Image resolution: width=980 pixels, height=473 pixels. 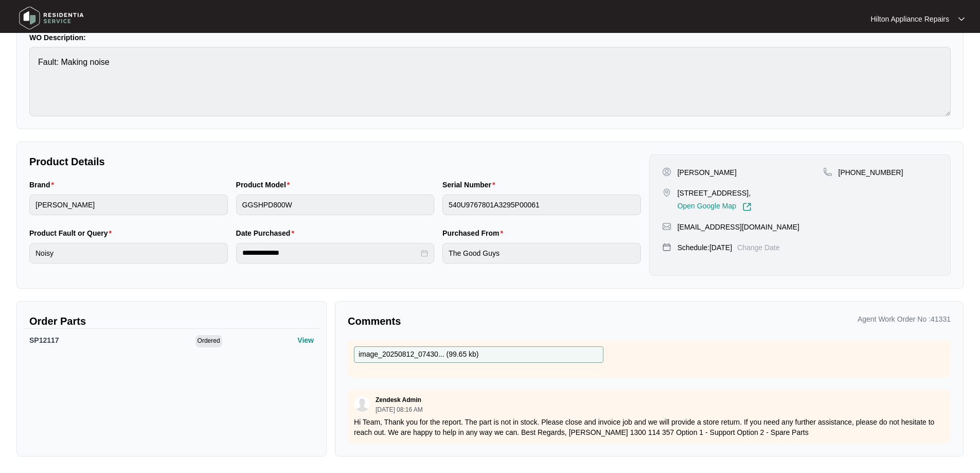 What do you see at coordinates (335, 162) in the screenshot?
I see `p: Product Details` at bounding box center [335, 162].